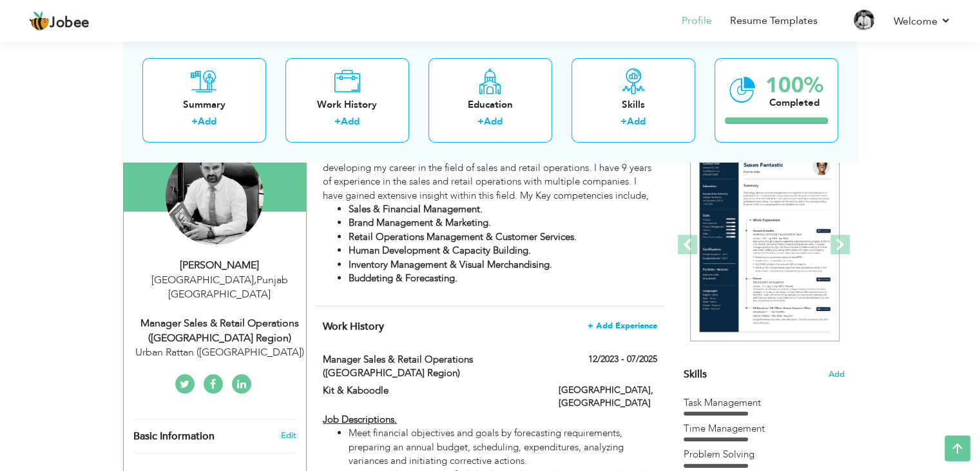 This screenshot has width=980, height=471. I want to click on span: Skills, so click(696, 374).